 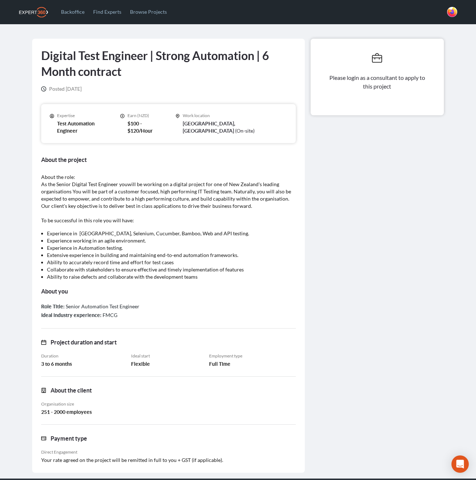 I want to click on span: Duration, so click(x=50, y=356).